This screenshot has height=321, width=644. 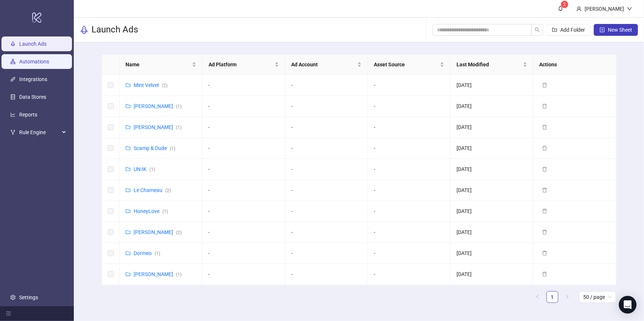 I want to click on span: search, so click(x=537, y=30).